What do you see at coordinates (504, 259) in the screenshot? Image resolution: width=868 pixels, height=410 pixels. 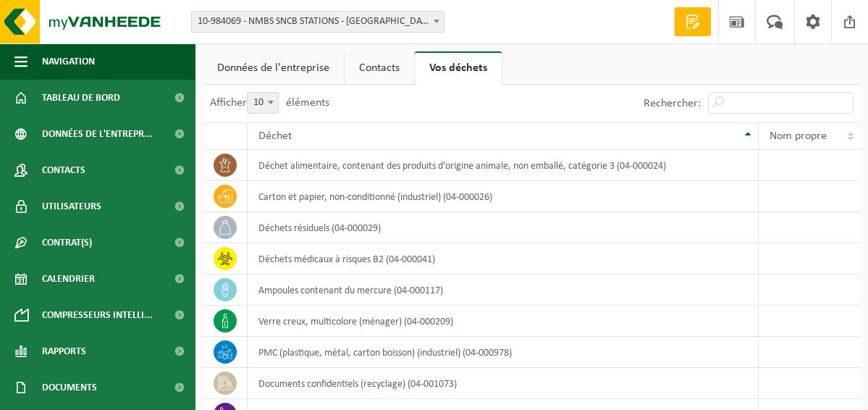 I see `td: déchets médicaux à risques B2 (04-000041)` at bounding box center [504, 259].